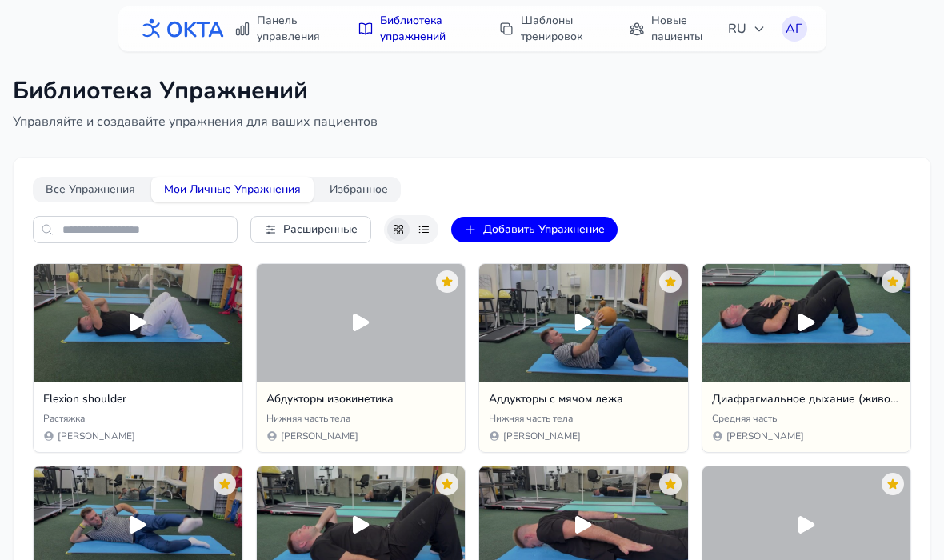 The image size is (944, 560). I want to click on button: Добавить Упражнение, so click(534, 229).